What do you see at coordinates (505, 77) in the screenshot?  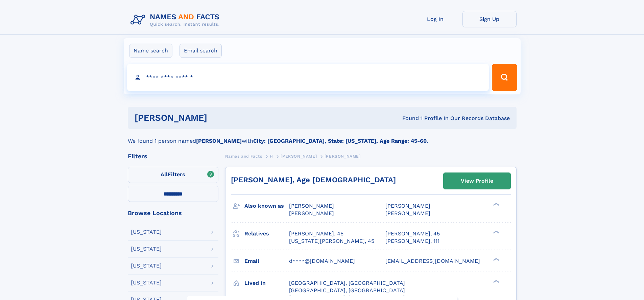 I see `button: Search Button` at bounding box center [505, 77].